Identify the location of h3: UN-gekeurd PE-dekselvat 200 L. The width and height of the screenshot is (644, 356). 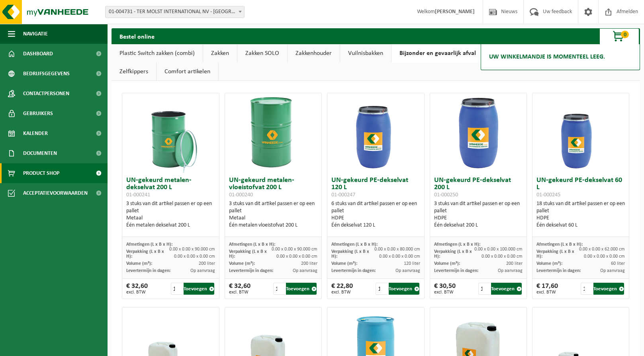
(478, 187).